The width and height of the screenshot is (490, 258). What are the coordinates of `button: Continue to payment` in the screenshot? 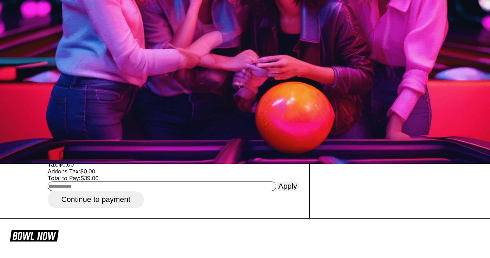 It's located at (96, 200).